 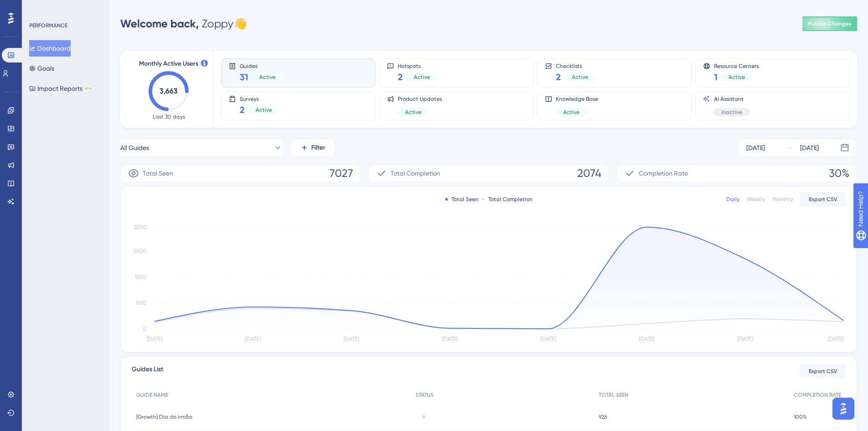 I want to click on button: Open AI Assistant Launcher, so click(x=14, y=14).